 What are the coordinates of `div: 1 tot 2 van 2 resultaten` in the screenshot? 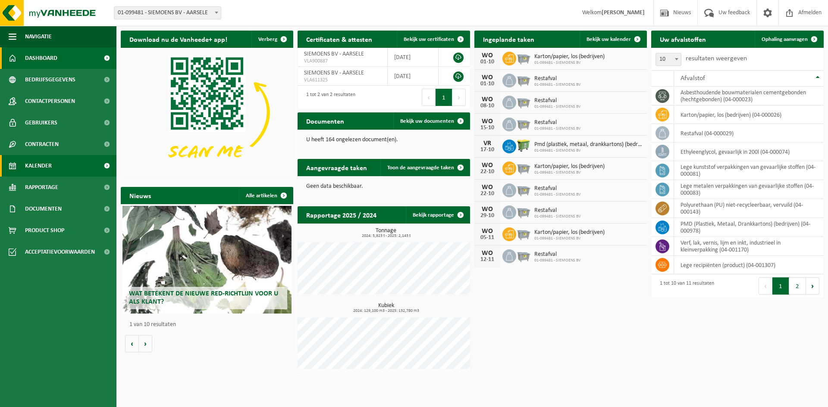 It's located at (328, 97).